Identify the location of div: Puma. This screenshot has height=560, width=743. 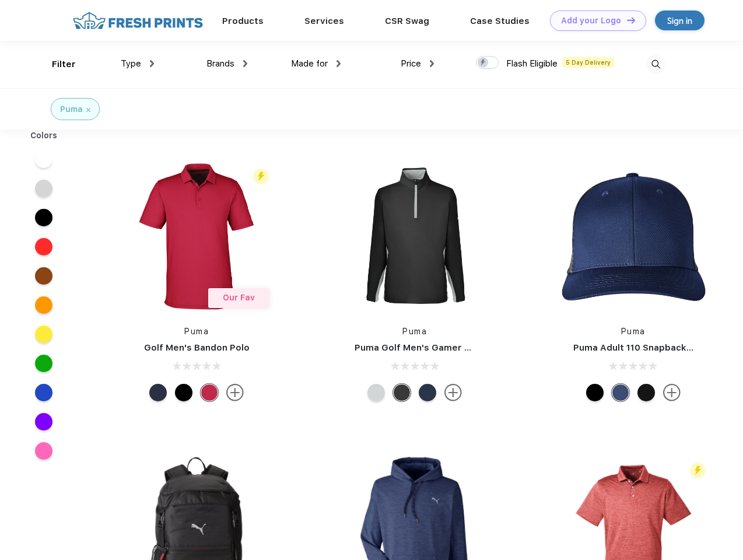
(71, 109).